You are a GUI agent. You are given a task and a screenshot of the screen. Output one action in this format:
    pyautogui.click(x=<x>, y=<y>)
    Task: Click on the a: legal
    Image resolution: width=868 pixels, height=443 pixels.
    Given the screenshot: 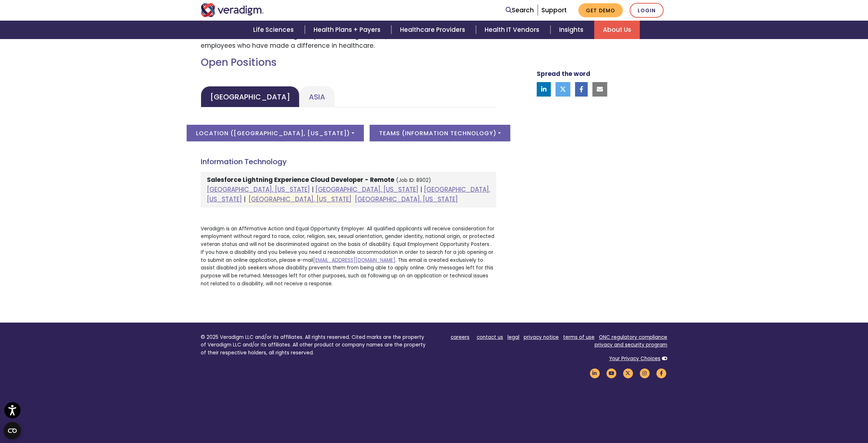 What is the action you would take?
    pyautogui.click(x=513, y=337)
    